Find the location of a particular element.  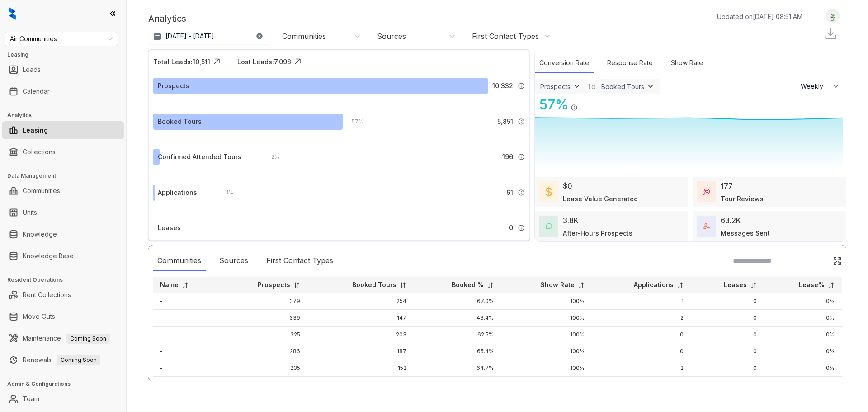

div: Response Rate is located at coordinates (630, 63).